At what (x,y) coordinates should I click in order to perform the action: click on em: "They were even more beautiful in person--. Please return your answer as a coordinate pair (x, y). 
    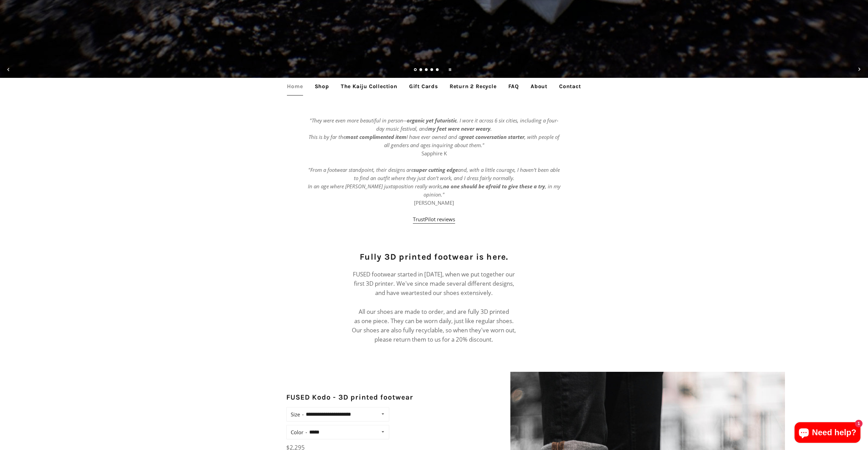
    Looking at the image, I should click on (358, 120).